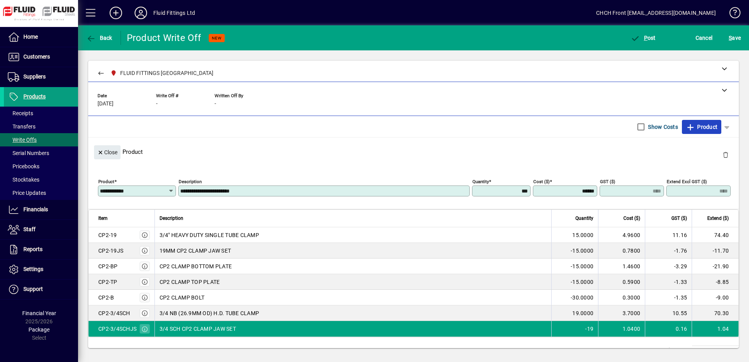 The height and width of the screenshot is (362, 749). I want to click on td: -19, so click(575, 329).